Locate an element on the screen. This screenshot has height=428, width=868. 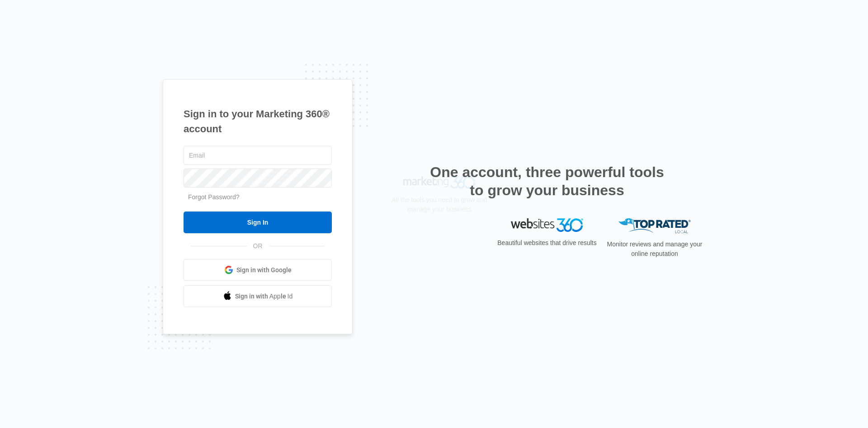
p: Monitor reviews and manage your online reputation is located at coordinates (655, 249).